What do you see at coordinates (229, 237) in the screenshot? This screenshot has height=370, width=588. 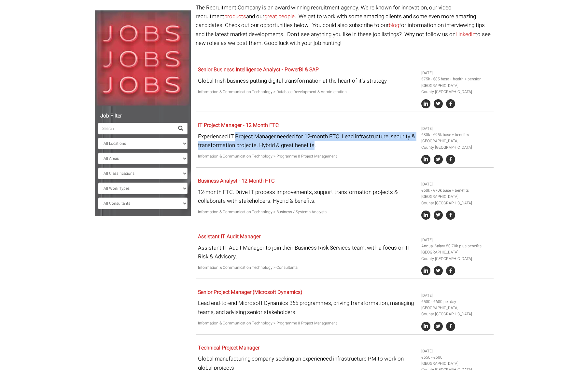 I see `a: Assistant IT Audit Manager` at bounding box center [229, 237].